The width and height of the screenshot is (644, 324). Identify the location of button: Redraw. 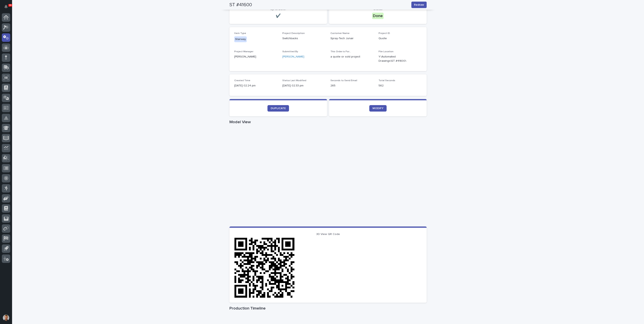
(419, 5).